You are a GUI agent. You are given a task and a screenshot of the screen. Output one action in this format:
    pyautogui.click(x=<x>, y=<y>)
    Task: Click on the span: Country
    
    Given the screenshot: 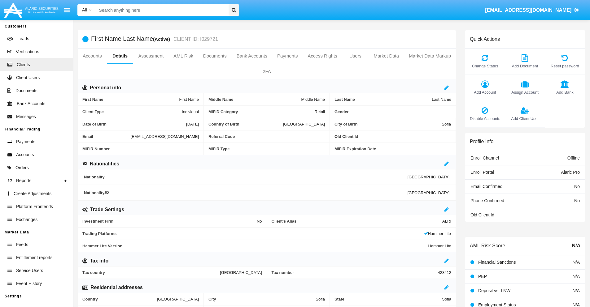 What is the action you would take?
    pyautogui.click(x=119, y=299)
    